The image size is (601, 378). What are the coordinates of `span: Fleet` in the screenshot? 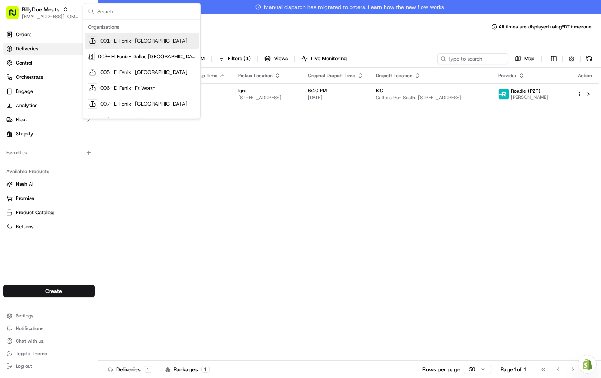 It's located at (21, 120).